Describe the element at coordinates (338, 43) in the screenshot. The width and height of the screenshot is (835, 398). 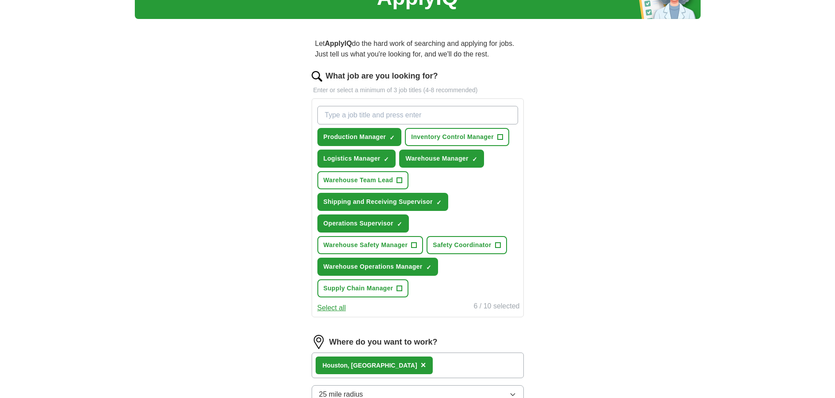
I see `strong: ApplyIQ` at that location.